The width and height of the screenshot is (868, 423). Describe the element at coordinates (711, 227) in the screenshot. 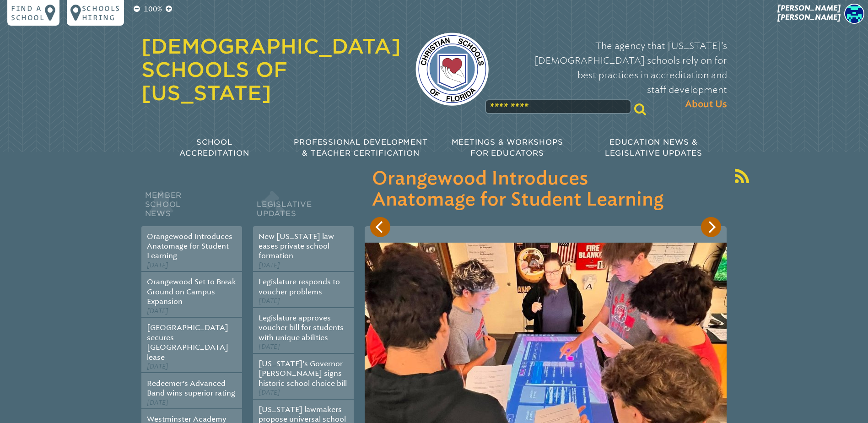

I see `button: Next` at that location.